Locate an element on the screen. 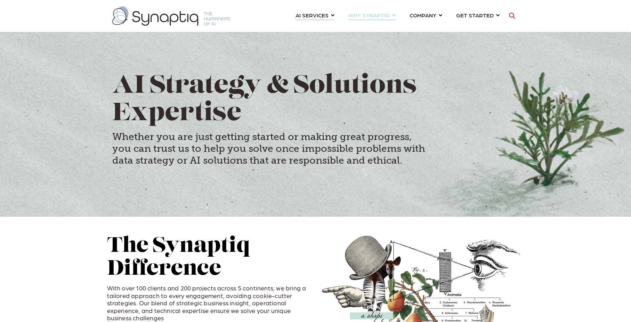 This screenshot has width=631, height=322. span: AI SERVICES is located at coordinates (312, 15).